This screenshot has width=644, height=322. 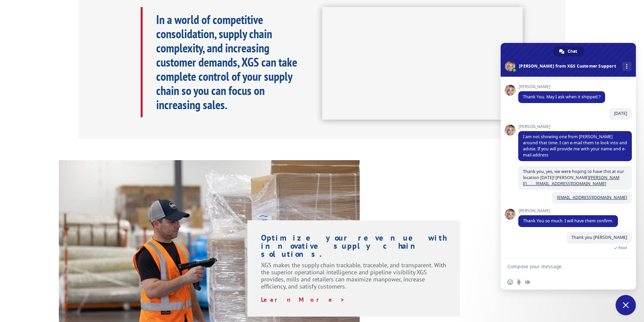 What do you see at coordinates (528, 282) in the screenshot?
I see `span: Audio message` at bounding box center [528, 282].